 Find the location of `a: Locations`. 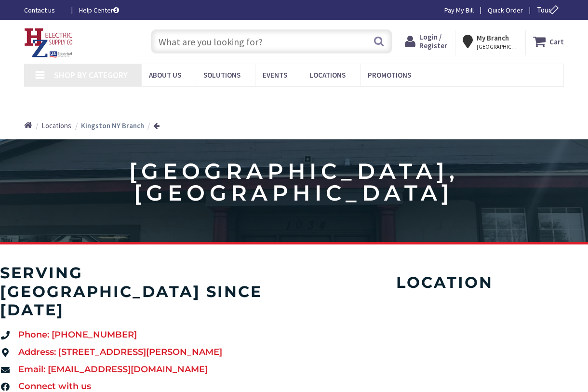

a: Locations is located at coordinates (57, 125).